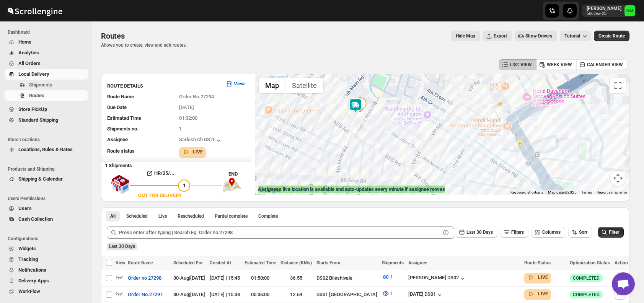  What do you see at coordinates (25, 42) in the screenshot?
I see `span: Home` at bounding box center [25, 42].